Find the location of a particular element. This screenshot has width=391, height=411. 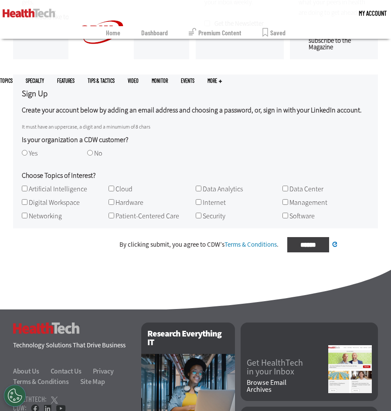

img: newsletter screenshot is located at coordinates (350, 369).